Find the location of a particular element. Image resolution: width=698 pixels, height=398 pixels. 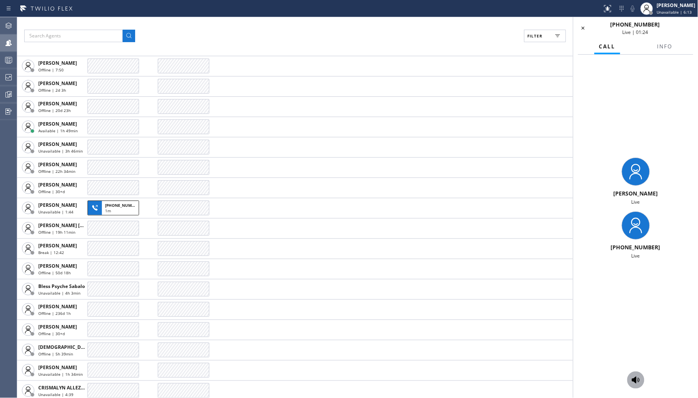

span: Unavailable | 6:13 is located at coordinates (675, 12).